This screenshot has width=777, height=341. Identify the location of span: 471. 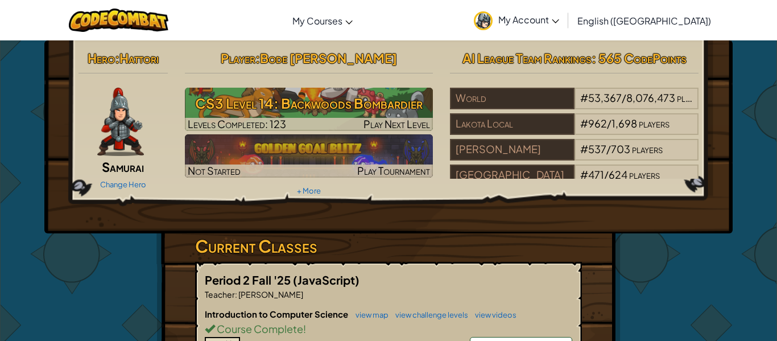
(596, 174).